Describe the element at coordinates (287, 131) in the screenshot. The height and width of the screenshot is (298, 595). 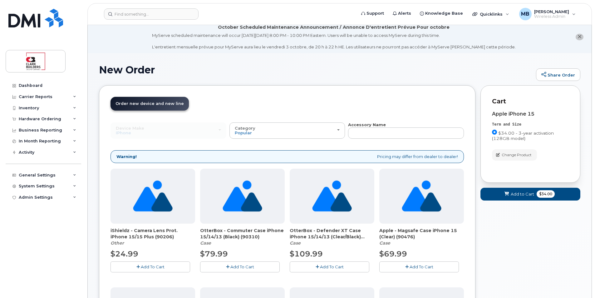
I see `button: Category Popular` at that location.